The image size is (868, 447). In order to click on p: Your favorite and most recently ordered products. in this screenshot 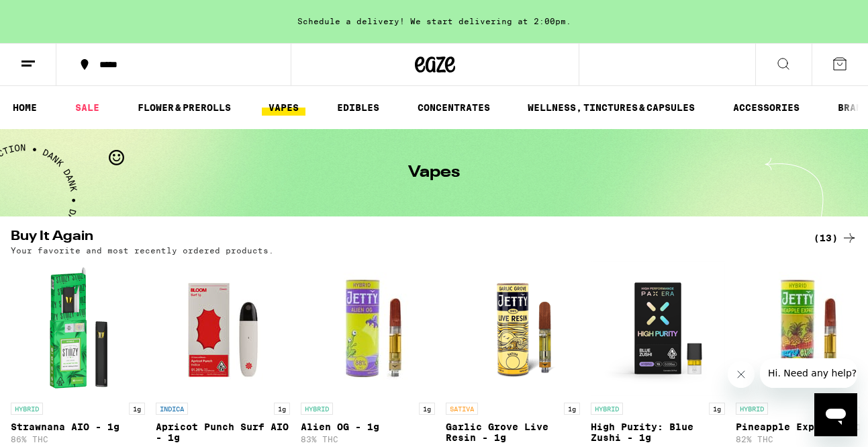, I will do `click(143, 250)`.